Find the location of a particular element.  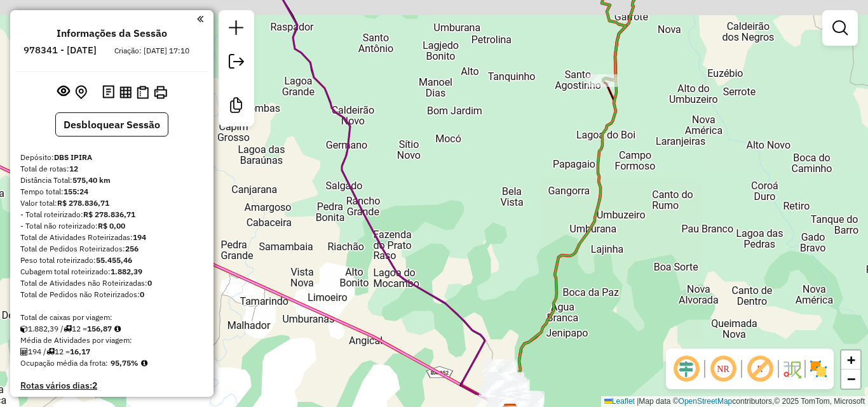

div: Map data © contributors,© 2025 TomTom, Microsoft is located at coordinates (735, 401).